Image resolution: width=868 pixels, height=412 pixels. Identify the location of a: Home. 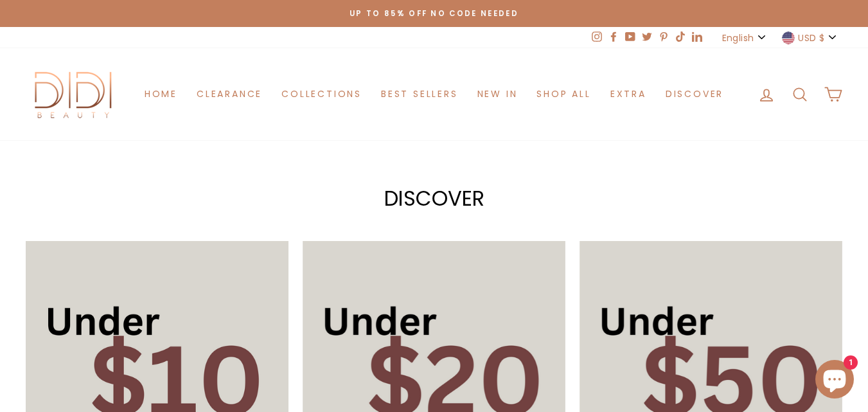
(161, 94).